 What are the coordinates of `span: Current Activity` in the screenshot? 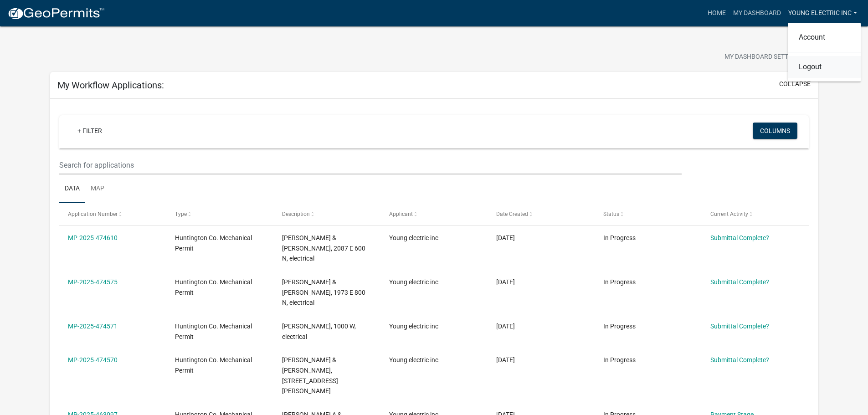 It's located at (729, 214).